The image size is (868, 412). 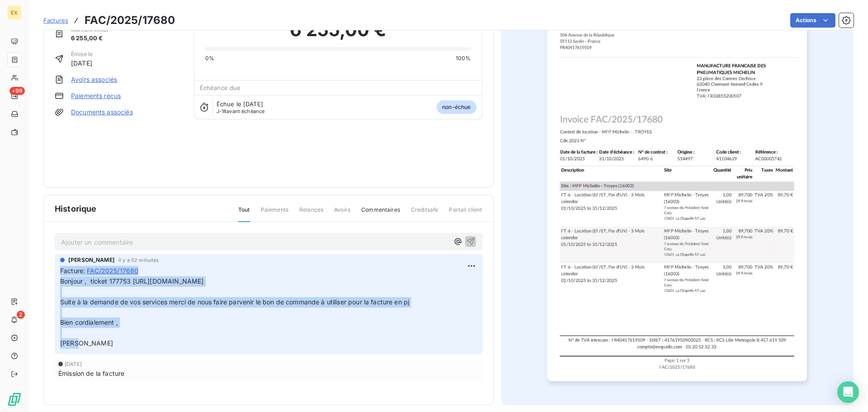 What do you see at coordinates (89, 39) in the screenshot?
I see `span: 6 255,00 €` at bounding box center [89, 39].